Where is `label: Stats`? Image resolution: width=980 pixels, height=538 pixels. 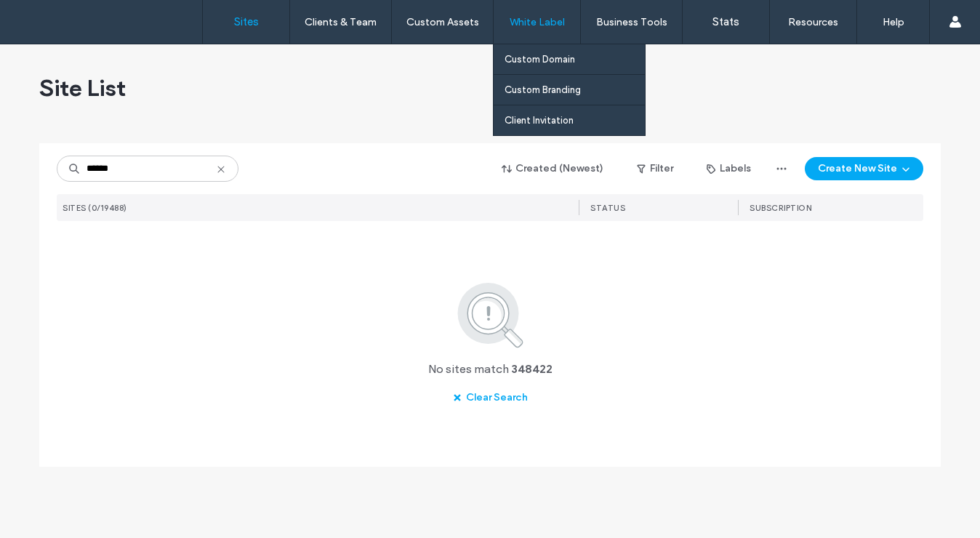
label: Stats is located at coordinates (726, 22).